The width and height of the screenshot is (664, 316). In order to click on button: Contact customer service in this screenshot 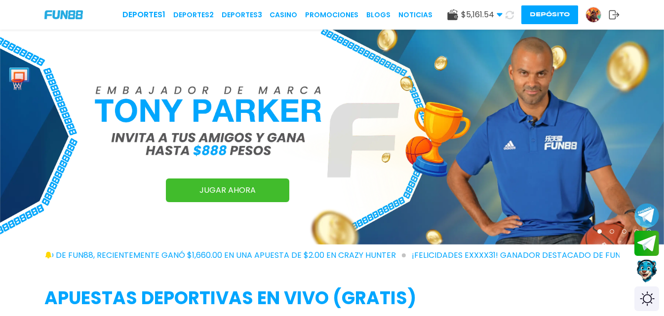, I will do `click(646, 271)`.